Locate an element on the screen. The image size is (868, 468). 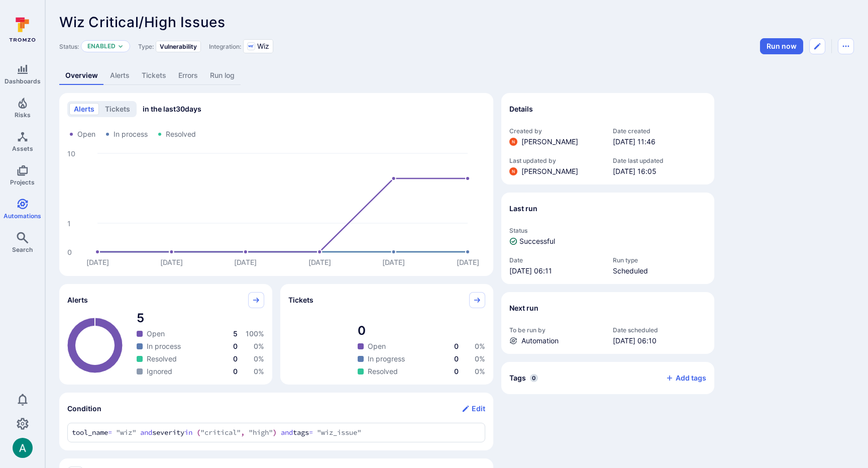
text: 1 is located at coordinates (69, 223).